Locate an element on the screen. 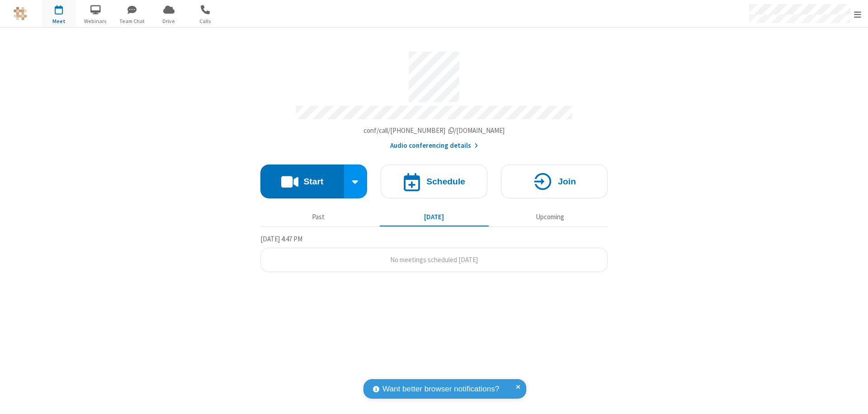  section: Account details is located at coordinates (434, 97).